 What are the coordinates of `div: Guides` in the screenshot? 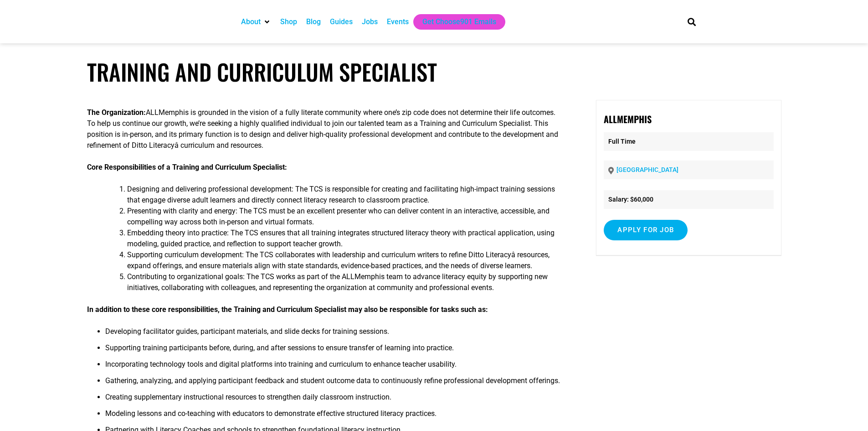 It's located at (341, 22).